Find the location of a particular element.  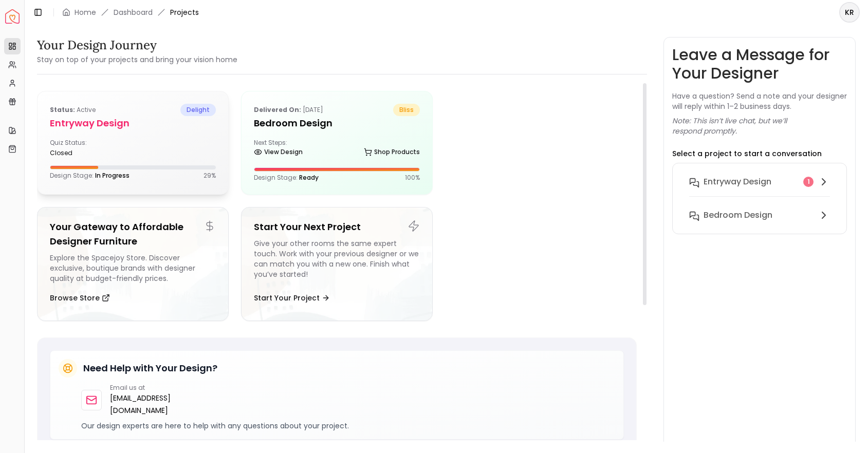

h6: entryway design is located at coordinates (738, 182).